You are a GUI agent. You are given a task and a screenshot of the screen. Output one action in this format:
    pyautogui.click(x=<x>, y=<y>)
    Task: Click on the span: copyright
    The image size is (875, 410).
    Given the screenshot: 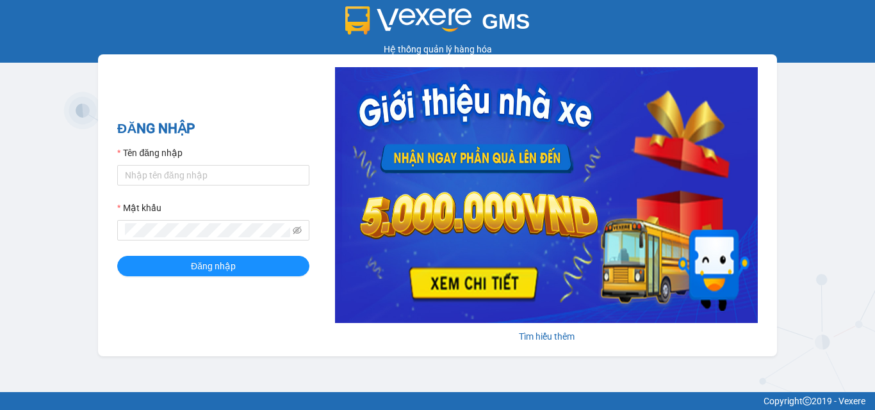 What is the action you would take?
    pyautogui.click(x=807, y=402)
    